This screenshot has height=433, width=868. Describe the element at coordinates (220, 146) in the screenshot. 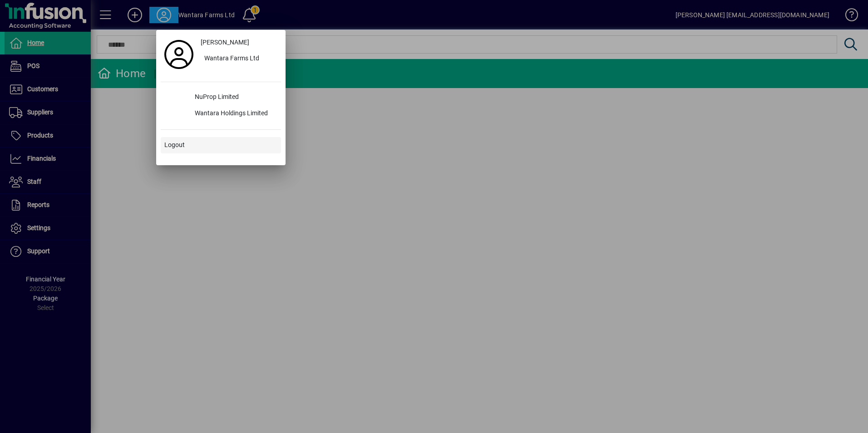

I see `button: Logout` at that location.